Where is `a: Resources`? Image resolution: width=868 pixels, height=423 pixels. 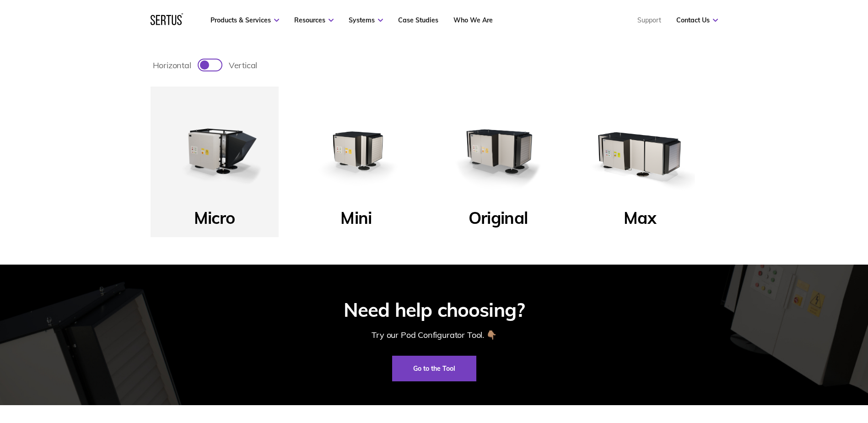
a: Resources is located at coordinates (314, 20).